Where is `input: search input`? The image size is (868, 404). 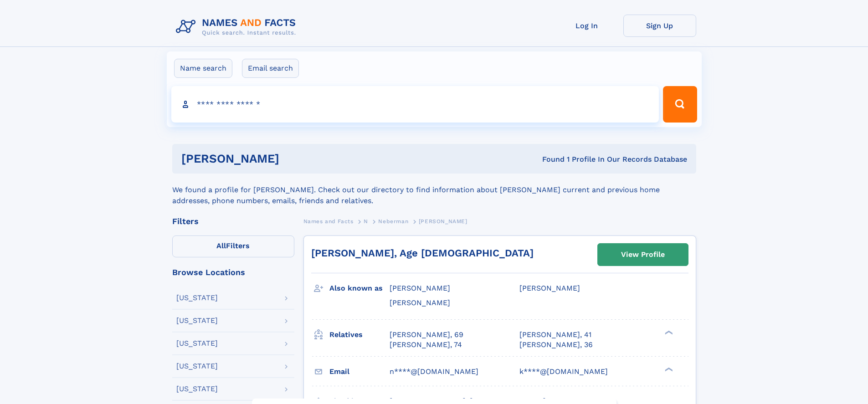 input: search input is located at coordinates (415, 105).